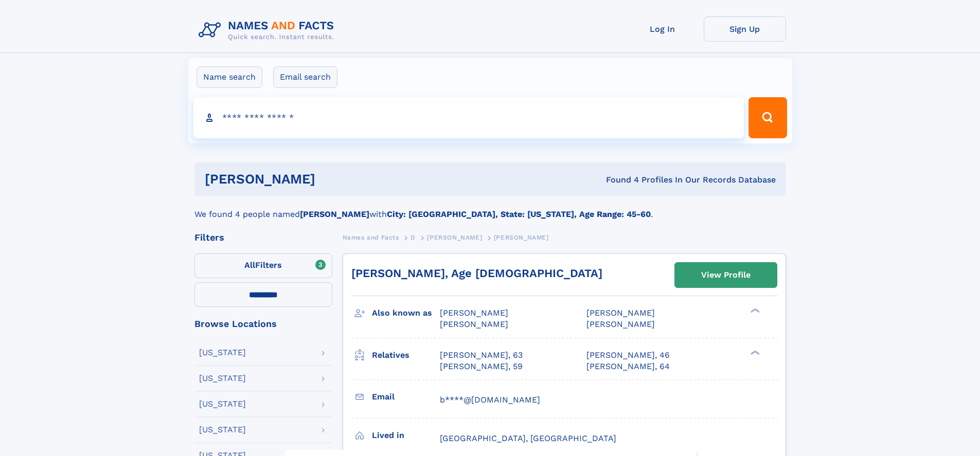  Describe the element at coordinates (662, 29) in the screenshot. I see `a: Log In` at that location.